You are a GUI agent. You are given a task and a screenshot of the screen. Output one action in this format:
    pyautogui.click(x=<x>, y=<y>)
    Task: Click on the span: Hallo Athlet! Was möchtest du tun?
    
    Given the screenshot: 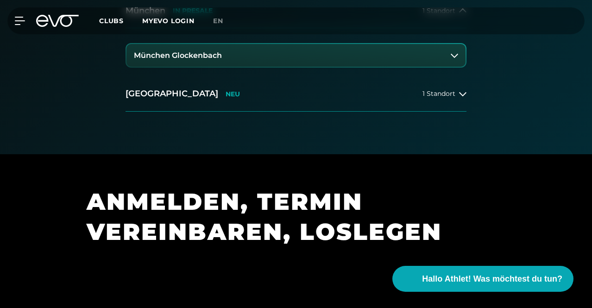 What is the action you would take?
    pyautogui.click(x=492, y=279)
    